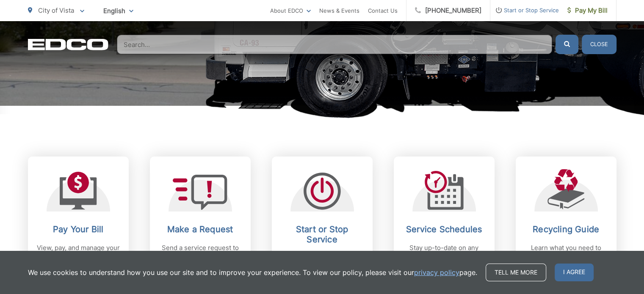  Describe the element at coordinates (201, 229) in the screenshot. I see `h2: Make a Request` at that location.